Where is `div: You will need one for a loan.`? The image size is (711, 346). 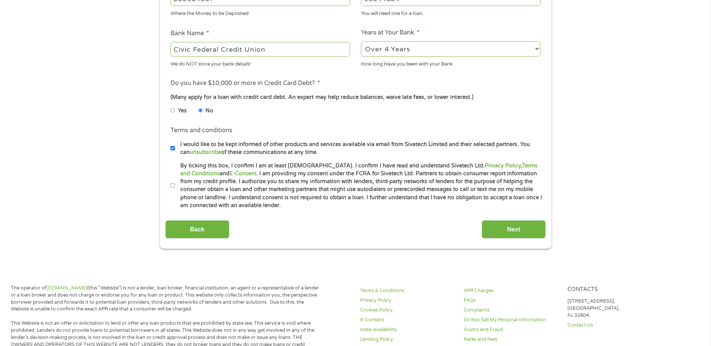 div: You will need one for a loan. is located at coordinates (451, 12).